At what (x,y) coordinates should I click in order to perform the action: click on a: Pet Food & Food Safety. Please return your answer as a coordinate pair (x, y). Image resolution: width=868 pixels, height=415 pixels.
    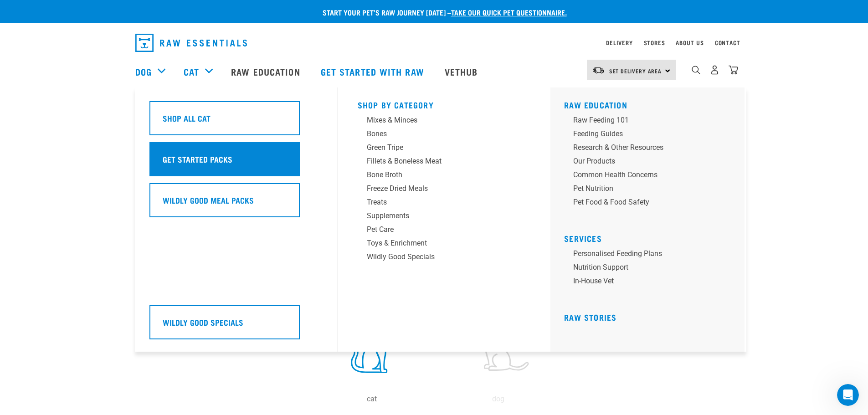
    Looking at the image, I should click on (650, 203).